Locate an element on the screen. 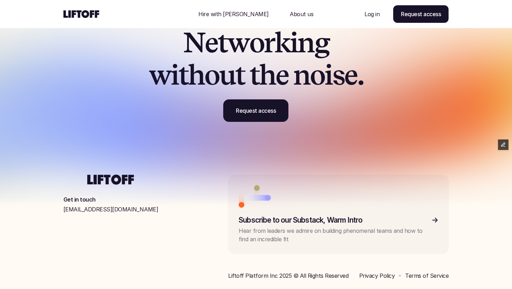 Image resolution: width=512 pixels, height=289 pixels. span: g is located at coordinates (322, 42).